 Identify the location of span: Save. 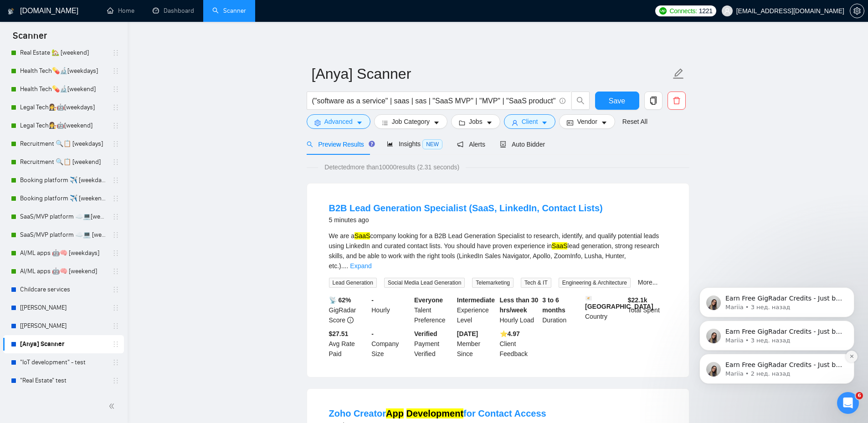
(617, 100).